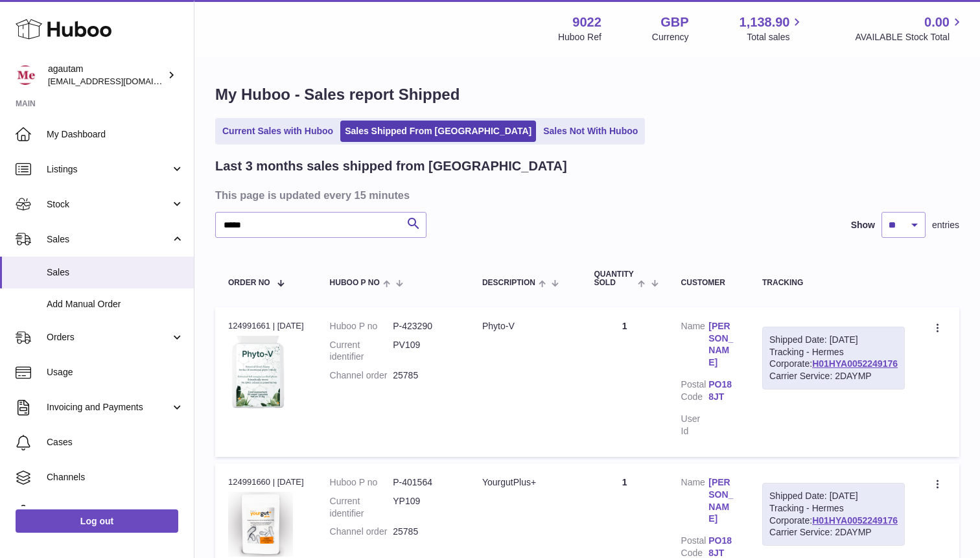  Describe the element at coordinates (108, 204) in the screenshot. I see `span: Stock` at that location.